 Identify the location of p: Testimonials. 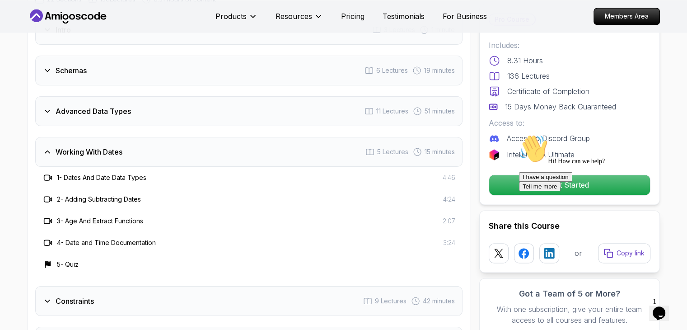
(404, 16).